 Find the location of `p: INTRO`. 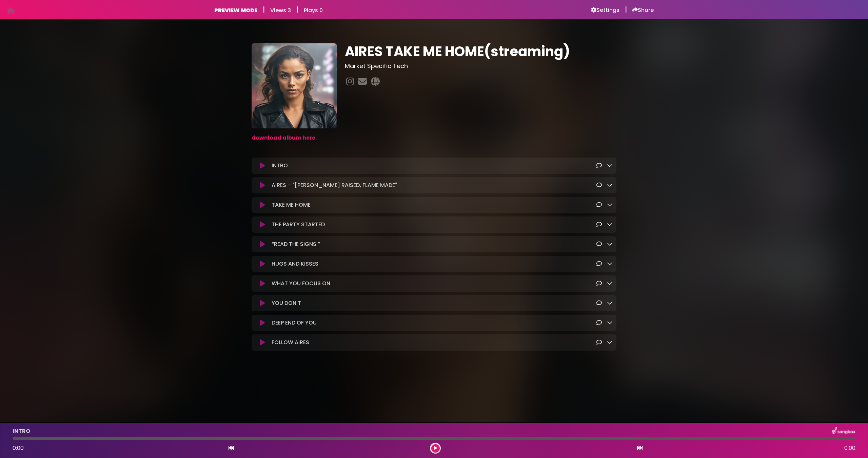

p: INTRO is located at coordinates (280, 166).